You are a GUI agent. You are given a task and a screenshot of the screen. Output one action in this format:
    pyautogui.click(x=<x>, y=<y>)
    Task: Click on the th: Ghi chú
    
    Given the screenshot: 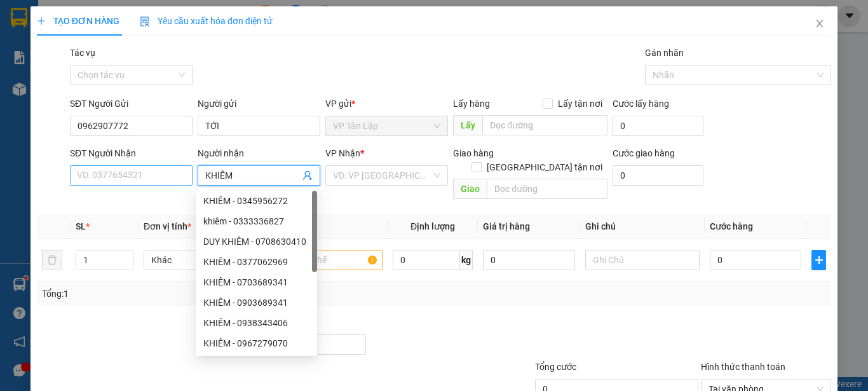 What is the action you would take?
    pyautogui.click(x=643, y=226)
    